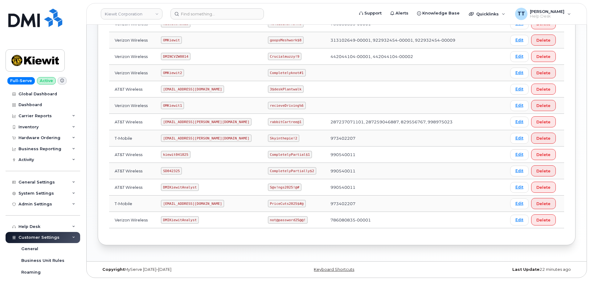  I want to click on code: SD042325, so click(171, 171).